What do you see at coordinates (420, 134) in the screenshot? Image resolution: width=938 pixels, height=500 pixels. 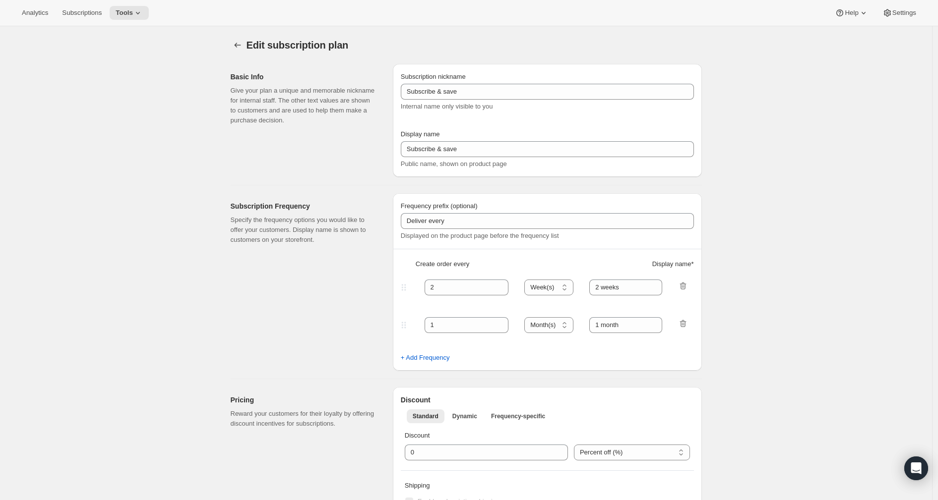 I see `span: Display name` at bounding box center [420, 134].